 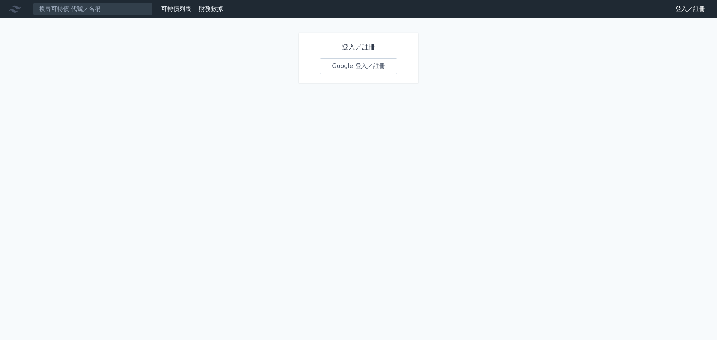 I want to click on a: 可轉債列表, so click(x=176, y=9).